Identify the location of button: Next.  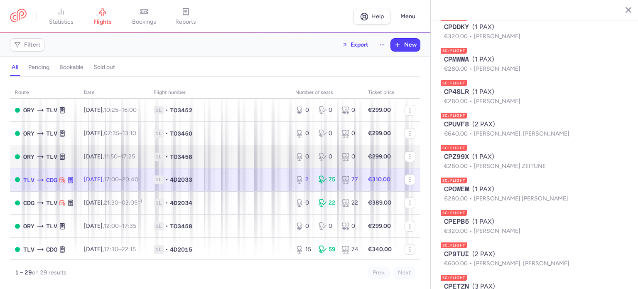
(404, 272).